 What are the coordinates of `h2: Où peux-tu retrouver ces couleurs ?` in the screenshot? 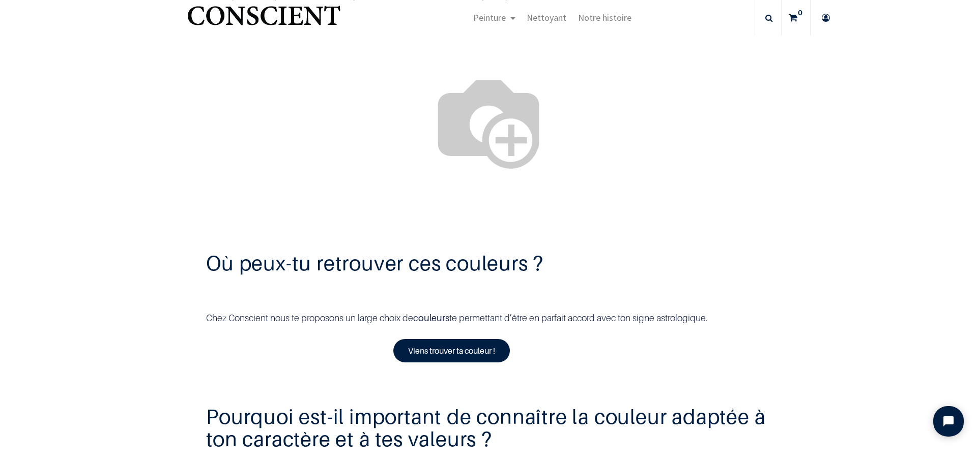 It's located at (488, 263).